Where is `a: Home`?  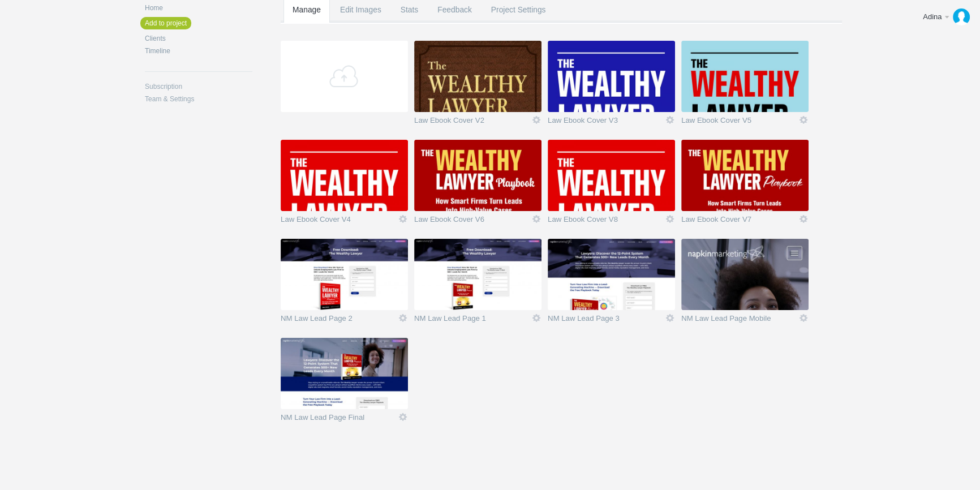 a: Home is located at coordinates (199, 8).